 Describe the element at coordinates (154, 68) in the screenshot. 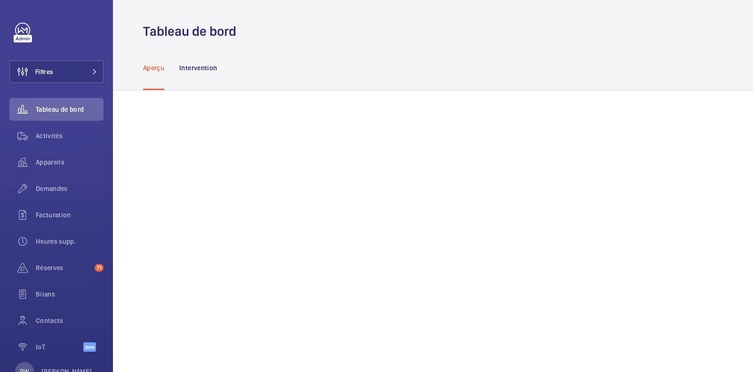

I see `p: Aperçu` at that location.